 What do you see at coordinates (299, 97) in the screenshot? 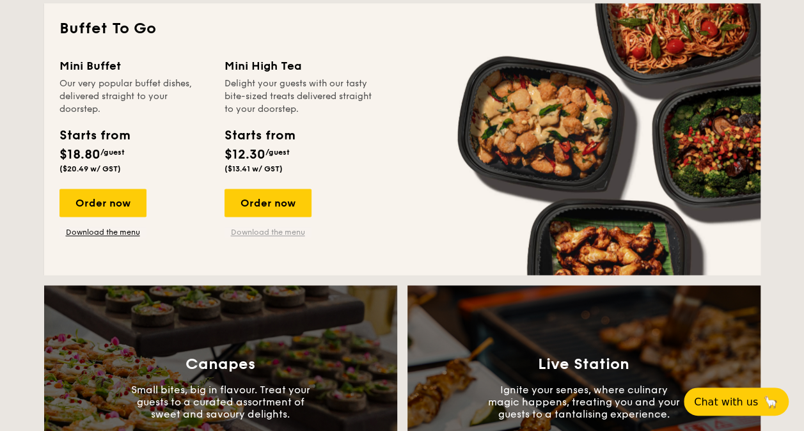
I see `div: Delight your guests with our tasty bite-sized treats delivered straight to your doorstep.` at bounding box center [299, 97].